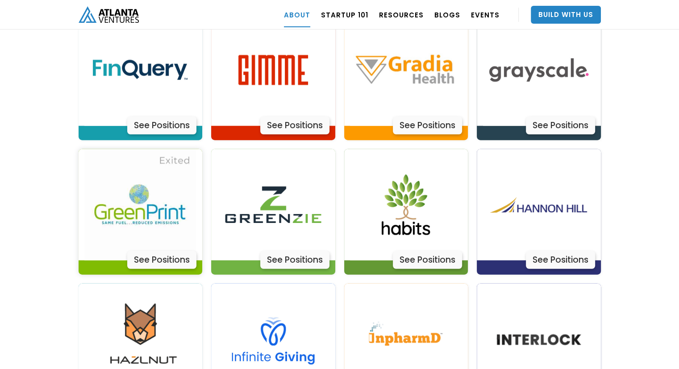 This screenshot has width=679, height=369. I want to click on a: RESOURCES, so click(401, 15).